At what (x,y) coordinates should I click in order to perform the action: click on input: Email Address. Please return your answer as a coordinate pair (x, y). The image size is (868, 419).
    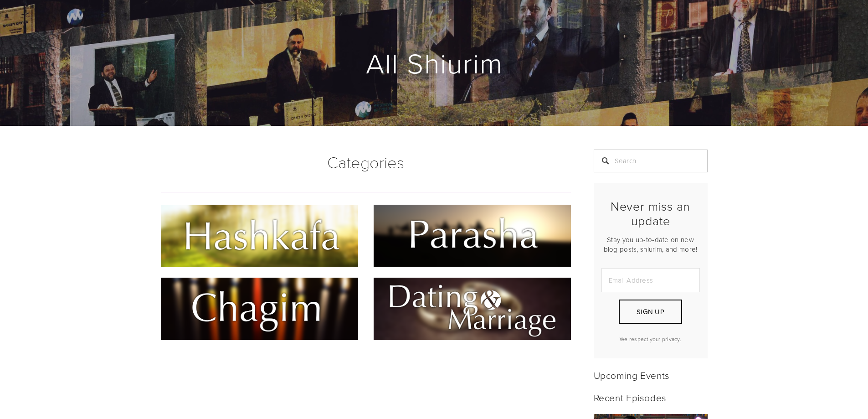
    Looking at the image, I should click on (651, 280).